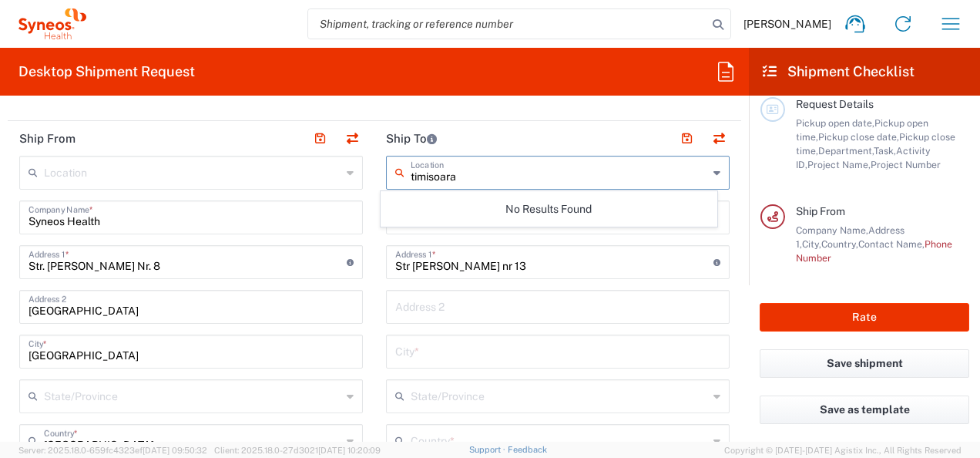  What do you see at coordinates (527, 450) in the screenshot?
I see `a: Feedback` at bounding box center [527, 450].